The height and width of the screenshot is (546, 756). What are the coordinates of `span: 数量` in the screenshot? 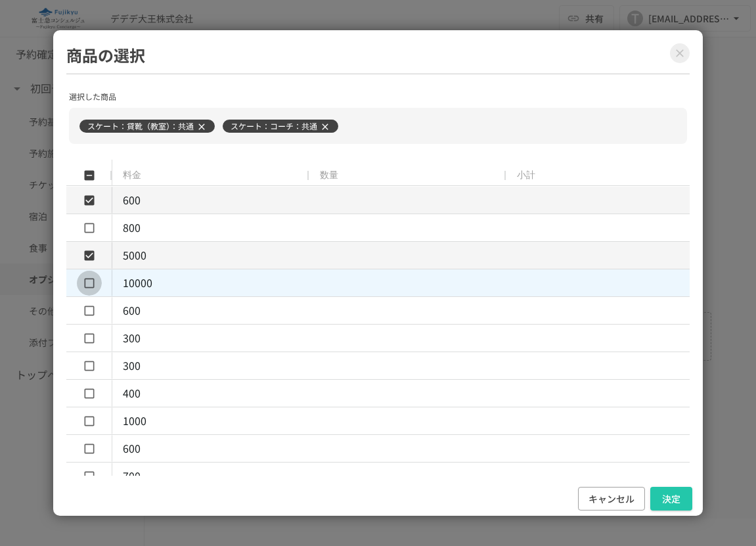 It's located at (329, 175).